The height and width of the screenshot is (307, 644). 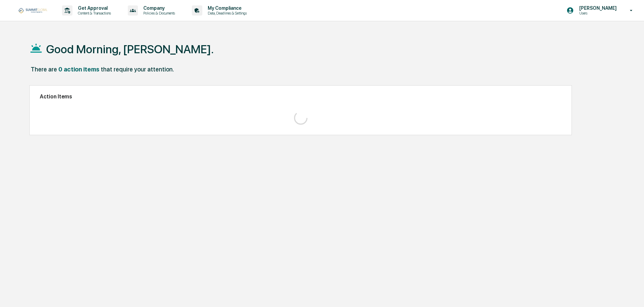 What do you see at coordinates (301, 96) in the screenshot?
I see `h2: Action Items` at bounding box center [301, 96].